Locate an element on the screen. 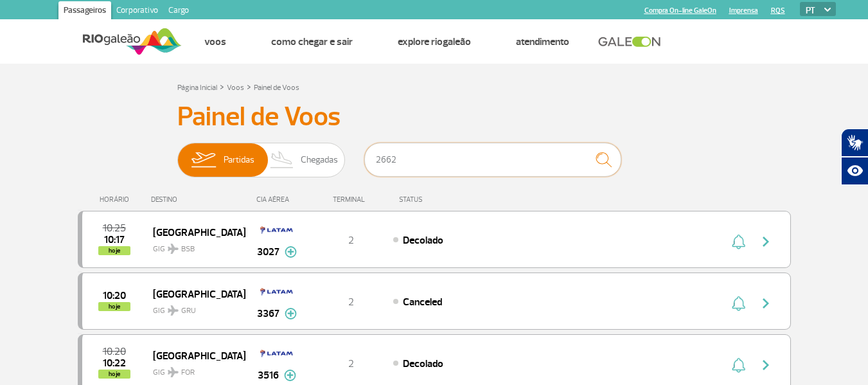 The image size is (868, 385). span: 3027 is located at coordinates (268, 252).